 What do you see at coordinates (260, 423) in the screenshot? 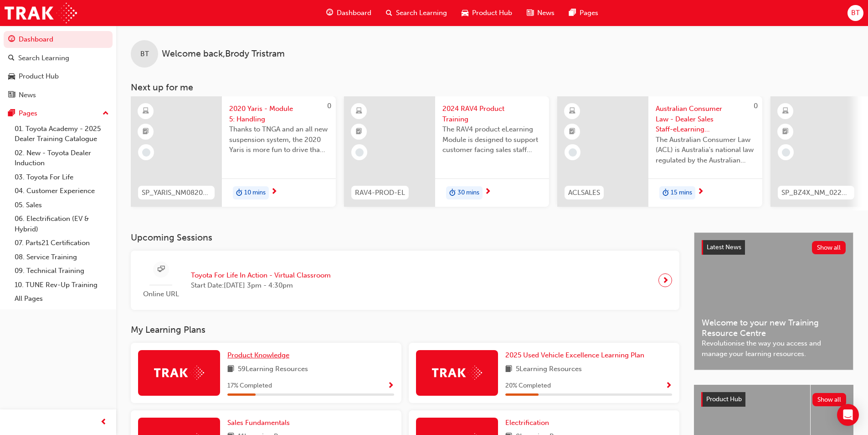
I see `a: Sales Fundamentals` at bounding box center [260, 423].